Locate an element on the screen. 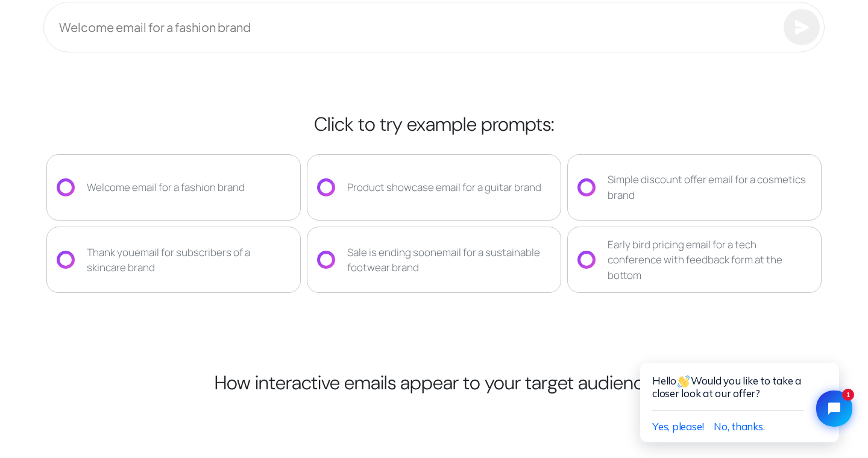 Image resolution: width=868 pixels, height=458 pixels. h2: How interactive emails appear to your target audience is located at coordinates (434, 367).